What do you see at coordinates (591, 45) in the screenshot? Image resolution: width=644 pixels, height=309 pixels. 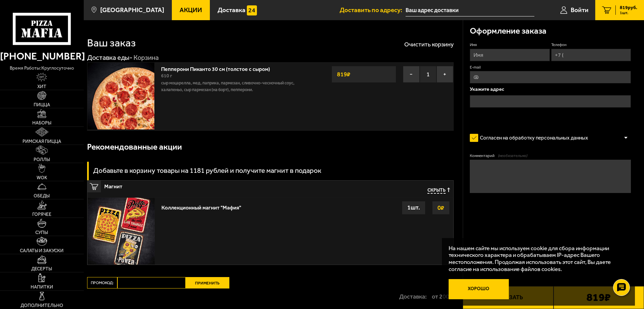 I see `label: Телефон` at bounding box center [591, 45].